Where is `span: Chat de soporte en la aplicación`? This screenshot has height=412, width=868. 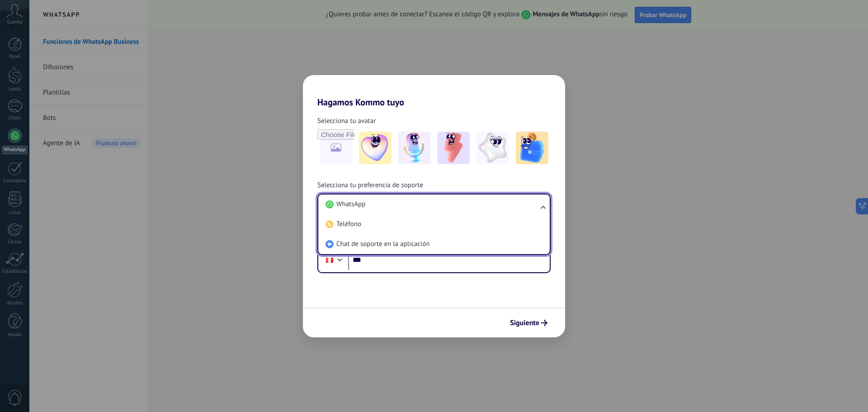 span: Chat de soporte en la aplicación is located at coordinates (383, 244).